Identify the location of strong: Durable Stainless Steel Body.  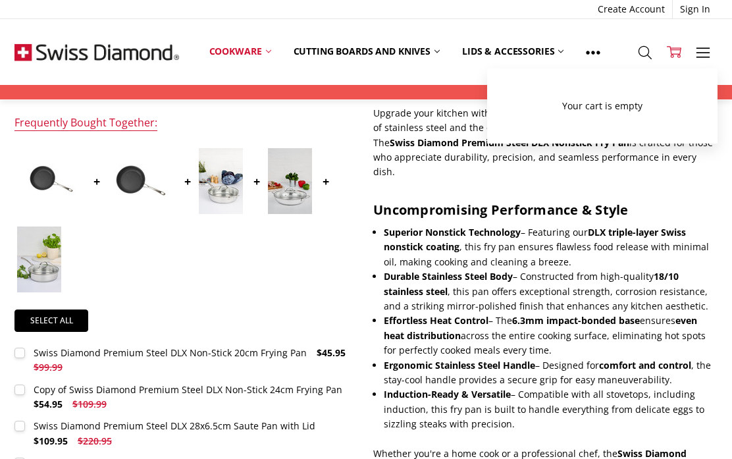
(448, 276).